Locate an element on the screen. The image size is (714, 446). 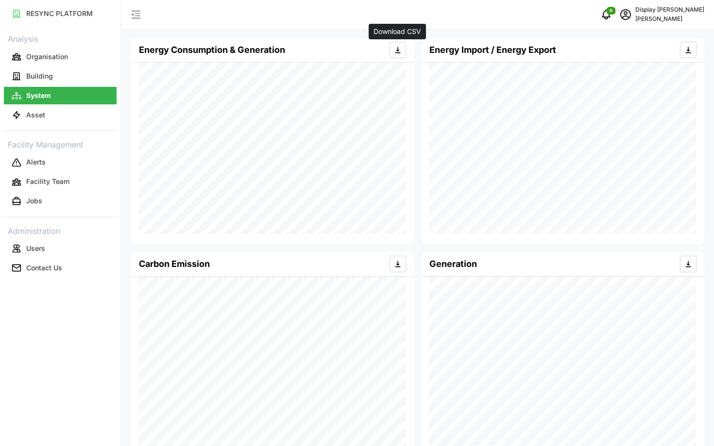
a: Asset is located at coordinates (60, 115).